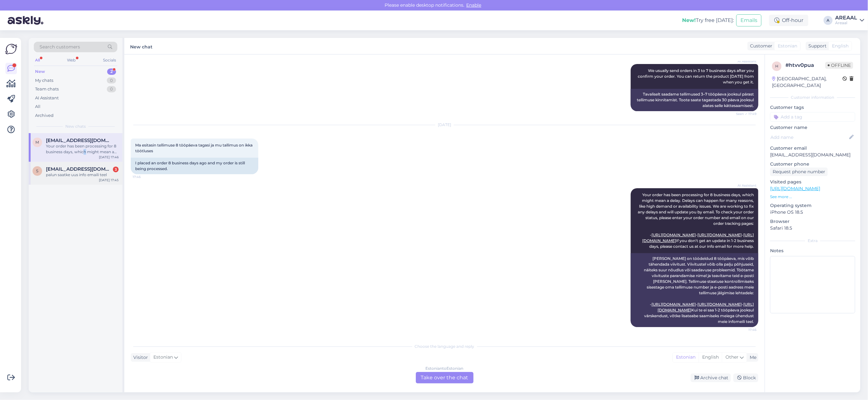  I want to click on div: Choose the language and reply, so click(445, 346).